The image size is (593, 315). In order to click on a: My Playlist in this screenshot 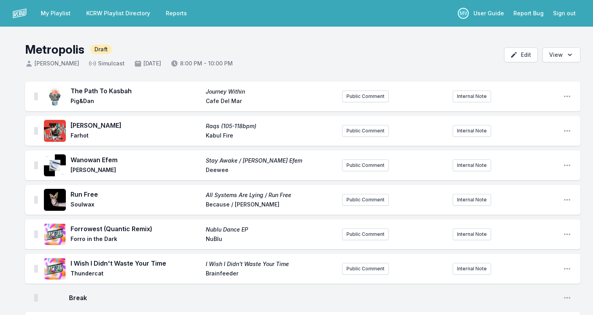, I will do `click(56, 13)`.